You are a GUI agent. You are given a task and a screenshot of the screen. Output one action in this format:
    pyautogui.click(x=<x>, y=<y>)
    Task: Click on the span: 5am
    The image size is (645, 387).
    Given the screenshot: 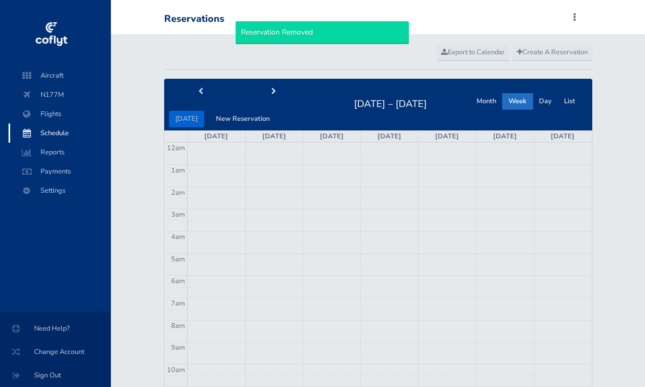 What is the action you would take?
    pyautogui.click(x=178, y=260)
    